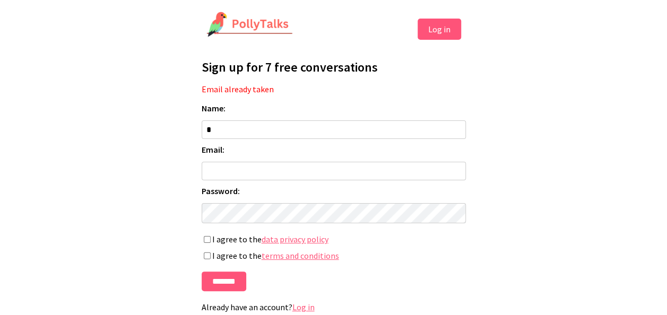 This screenshot has width=667, height=315. What do you see at coordinates (439, 29) in the screenshot?
I see `button: Log in` at bounding box center [439, 29].